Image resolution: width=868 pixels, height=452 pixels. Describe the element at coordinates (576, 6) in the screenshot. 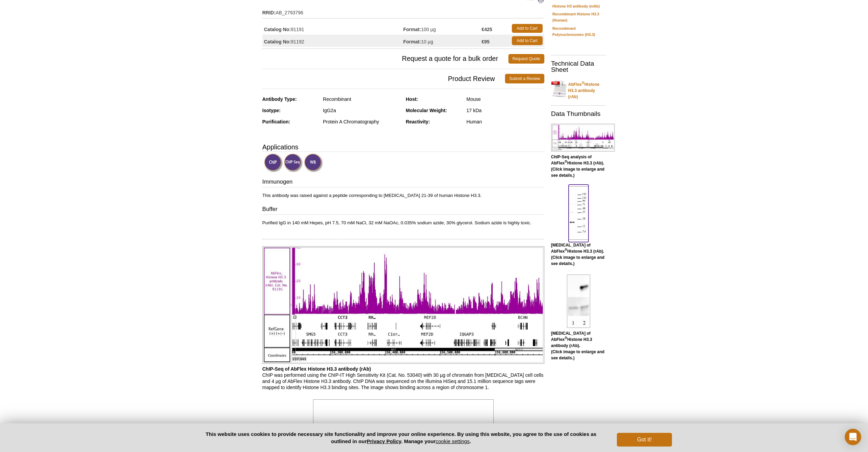

I see `a: Histone H3 antibody (mAb)` at that location.